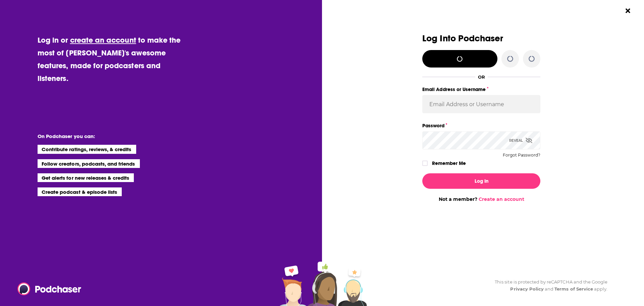 This screenshot has height=306, width=644. Describe the element at coordinates (482, 180) in the screenshot. I see `button: Log In` at that location.